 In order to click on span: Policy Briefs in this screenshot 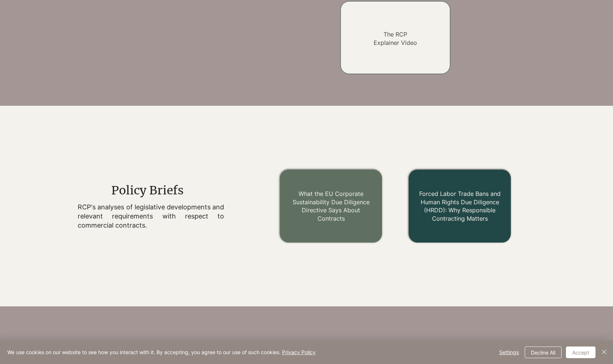, I will do `click(147, 191)`.